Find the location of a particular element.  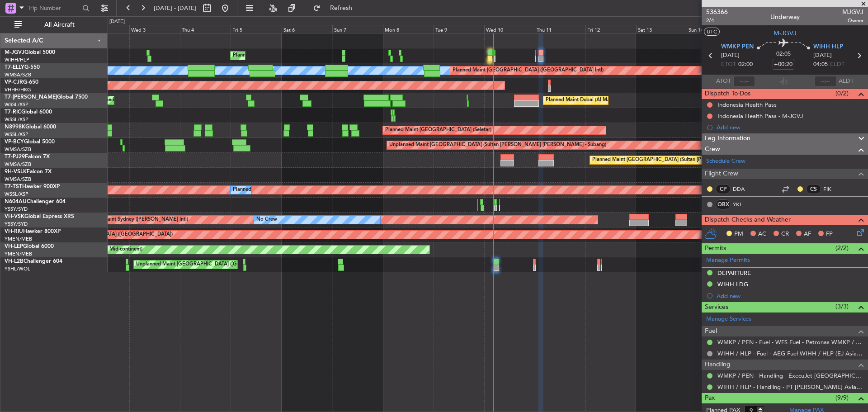

a: T7-RICGlobal 6000 is located at coordinates (28, 112).